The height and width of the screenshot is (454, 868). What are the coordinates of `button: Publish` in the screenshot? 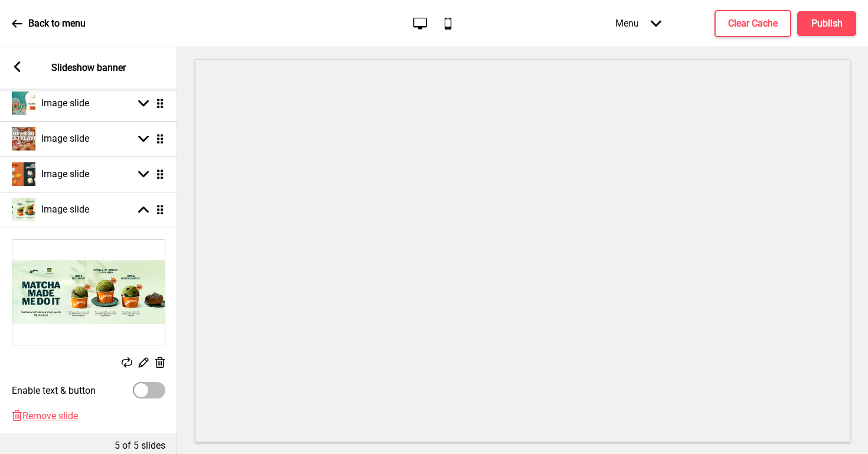 It's located at (827, 23).